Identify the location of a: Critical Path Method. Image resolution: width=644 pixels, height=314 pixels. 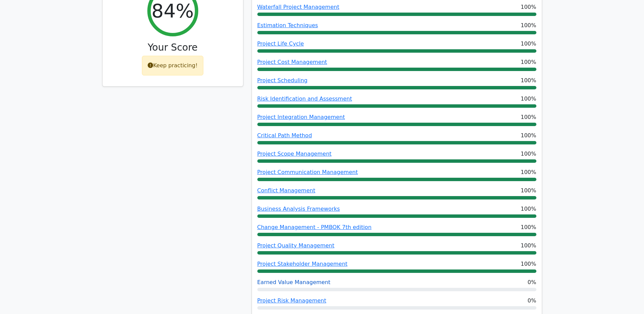
(284, 135).